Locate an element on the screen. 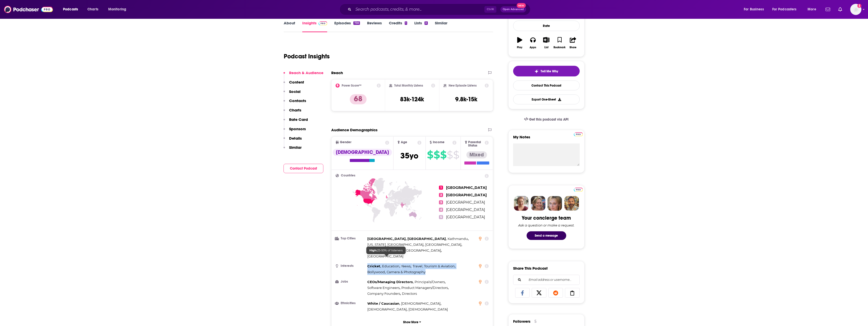  span: Charts is located at coordinates (93, 9).